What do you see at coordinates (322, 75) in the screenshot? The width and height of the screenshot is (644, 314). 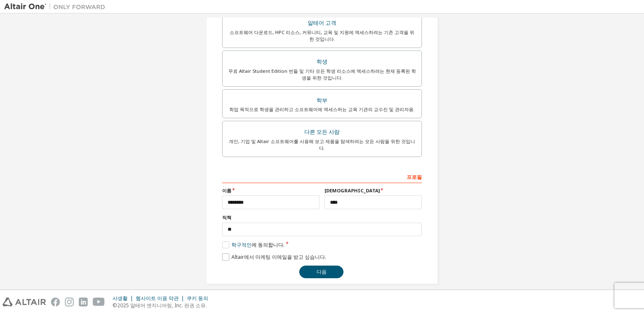 I see `div: 무료 Altair Student Edition 번들 및 기타 모든 학생 리소스에 액세스하려는 현재 등록된 학생을 위한 것입니다.` at bounding box center [322, 75].